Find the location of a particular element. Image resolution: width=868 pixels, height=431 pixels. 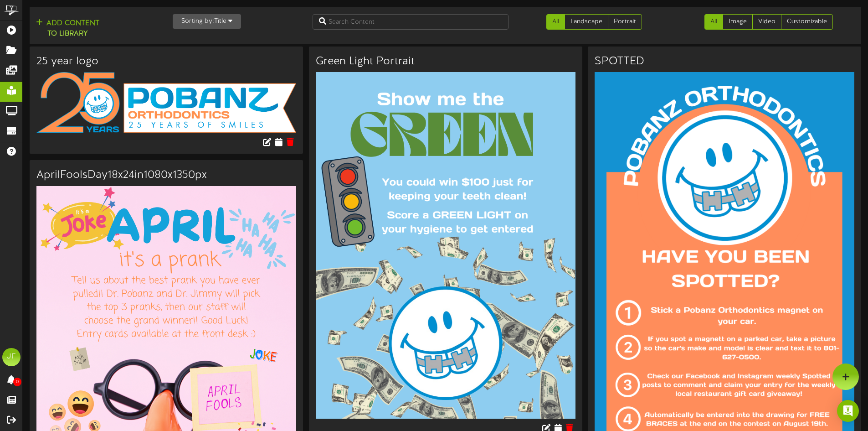

div: Open Intercom Messenger is located at coordinates (848, 411).